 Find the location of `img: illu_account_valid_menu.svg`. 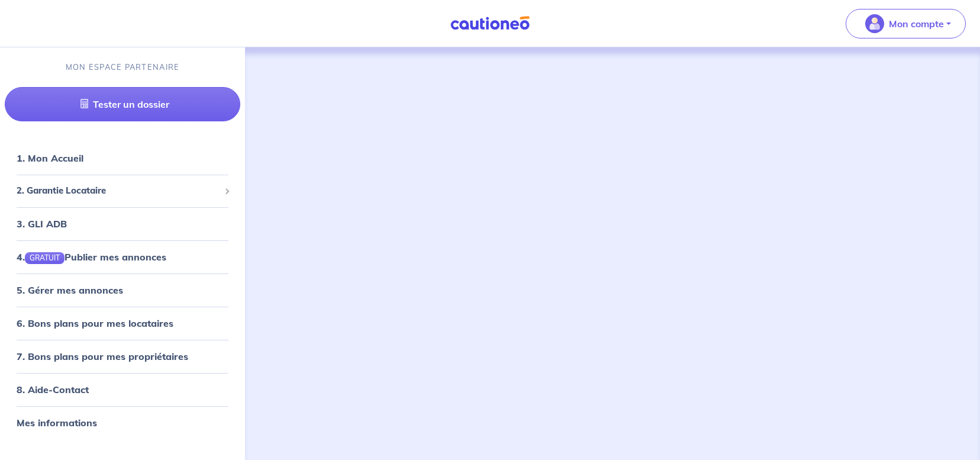

img: illu_account_valid_menu.svg is located at coordinates (875, 23).